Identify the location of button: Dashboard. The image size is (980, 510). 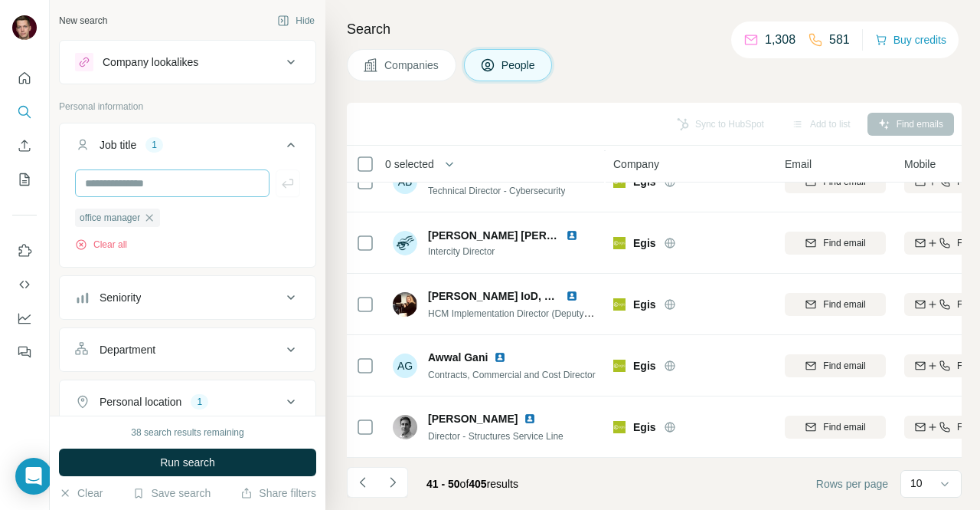
(25, 318).